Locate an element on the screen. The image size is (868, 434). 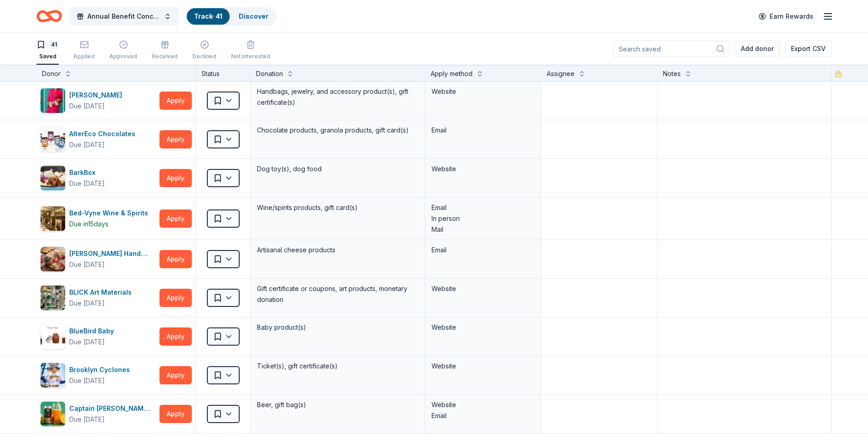
div: BarkBox is located at coordinates (87, 173).